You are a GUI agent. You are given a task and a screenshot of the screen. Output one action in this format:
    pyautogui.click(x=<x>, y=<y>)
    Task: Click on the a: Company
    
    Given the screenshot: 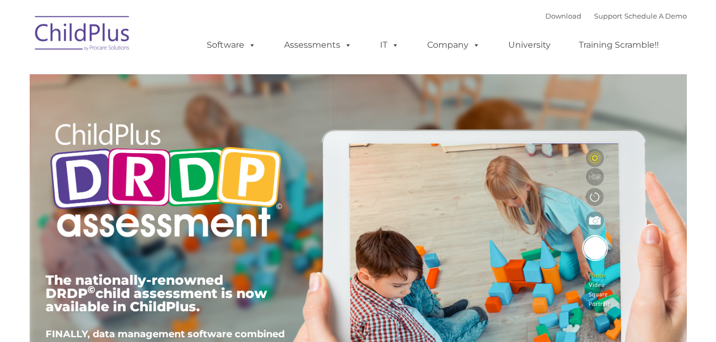 What is the action you would take?
    pyautogui.click(x=453, y=45)
    